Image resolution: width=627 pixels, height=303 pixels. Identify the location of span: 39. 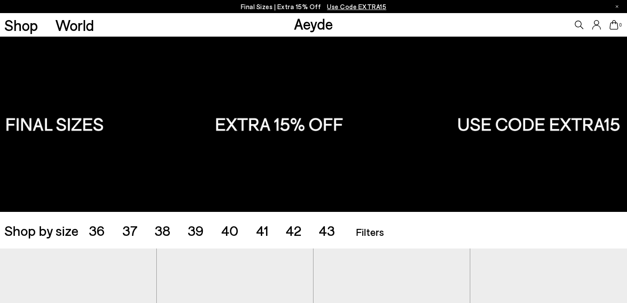
(196, 230).